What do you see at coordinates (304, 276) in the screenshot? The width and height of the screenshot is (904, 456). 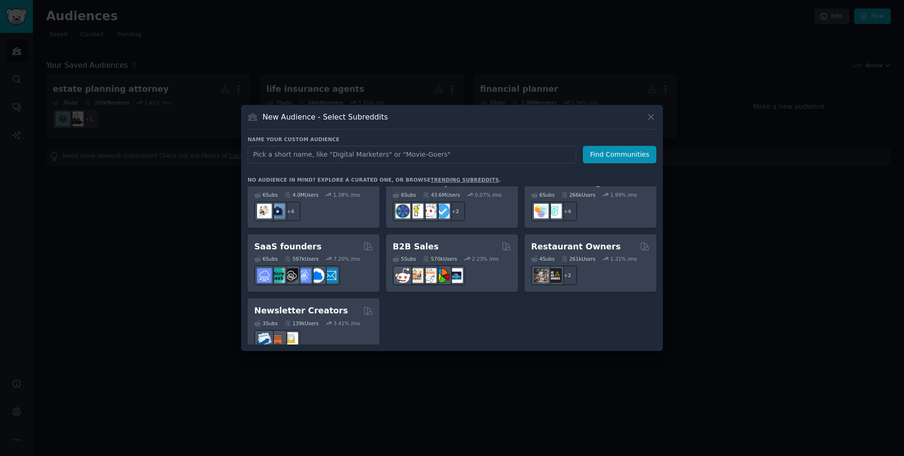 I see `img: SaaSSales` at bounding box center [304, 276].